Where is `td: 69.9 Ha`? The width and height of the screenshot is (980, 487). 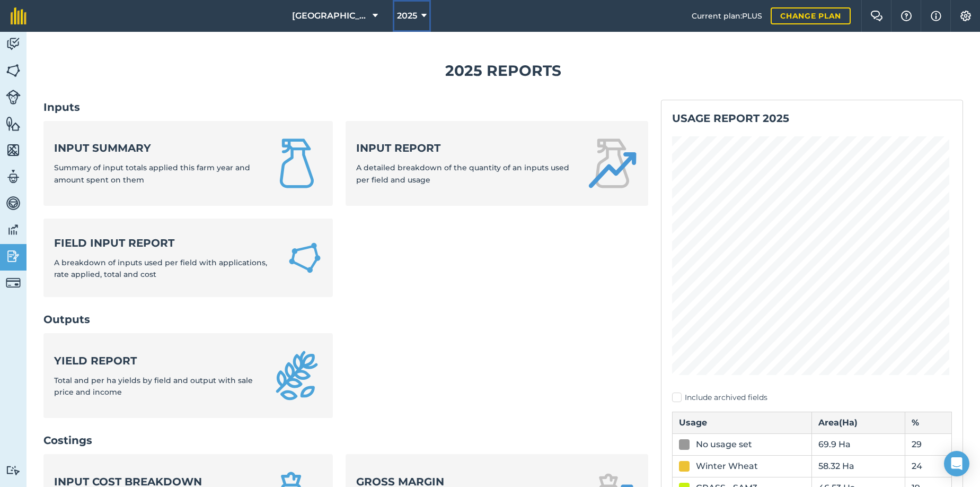
td: 69.9 Ha is located at coordinates (859, 443).